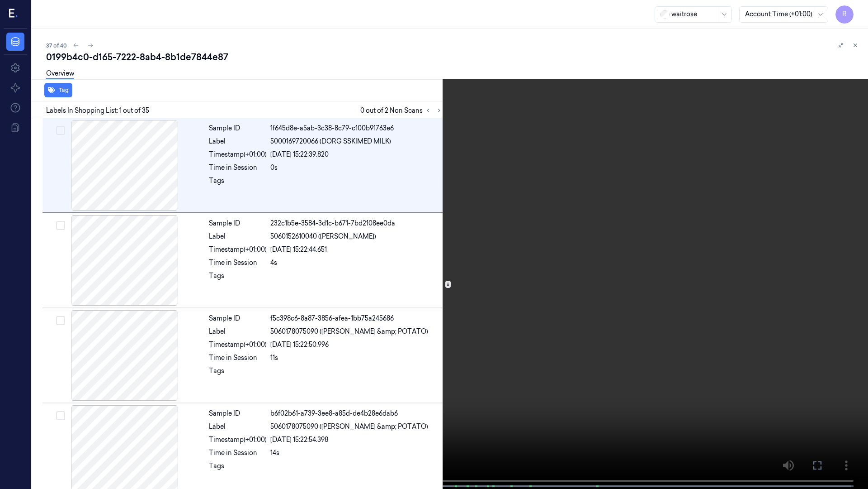  I want to click on div: 4s, so click(356, 263).